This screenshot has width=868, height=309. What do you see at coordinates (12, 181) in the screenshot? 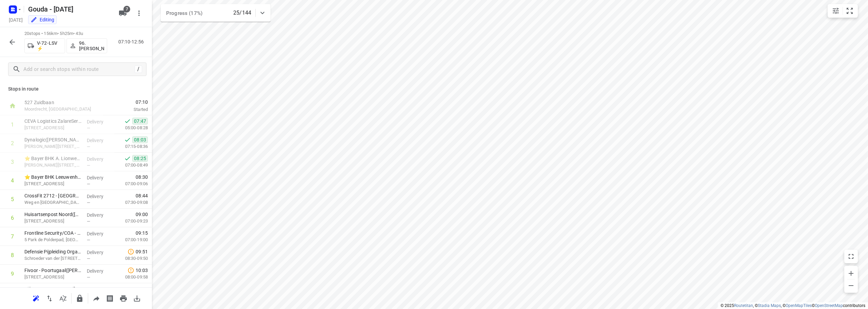
I see `div: 4` at bounding box center [12, 181].